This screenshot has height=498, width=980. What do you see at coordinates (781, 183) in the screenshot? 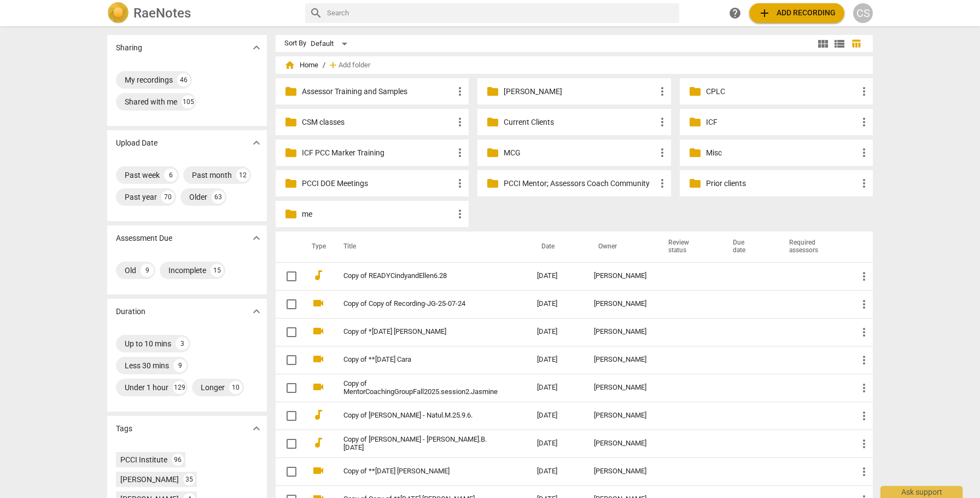
I see `p: Prior clients` at bounding box center [781, 183].